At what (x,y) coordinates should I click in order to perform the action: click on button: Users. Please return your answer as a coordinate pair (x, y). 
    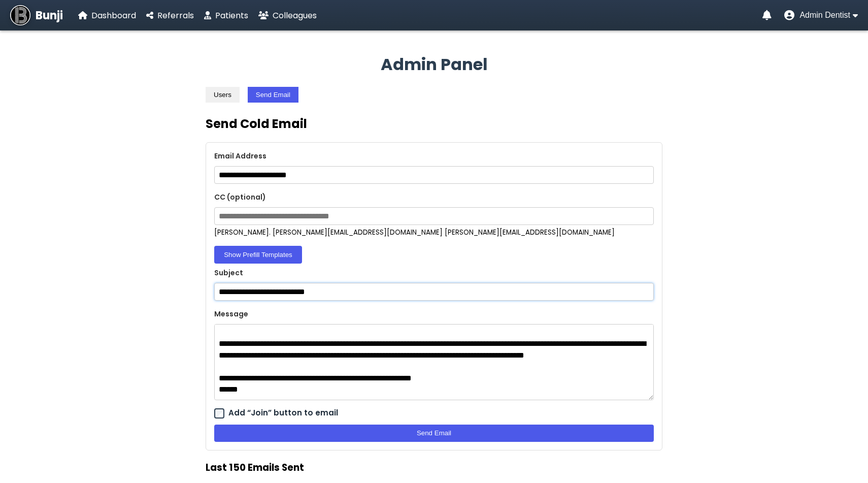
    Looking at the image, I should click on (222, 95).